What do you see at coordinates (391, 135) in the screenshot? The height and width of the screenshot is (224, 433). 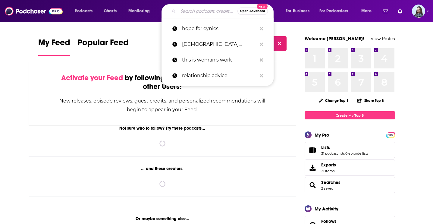 I see `a: PRO` at bounding box center [391, 135].